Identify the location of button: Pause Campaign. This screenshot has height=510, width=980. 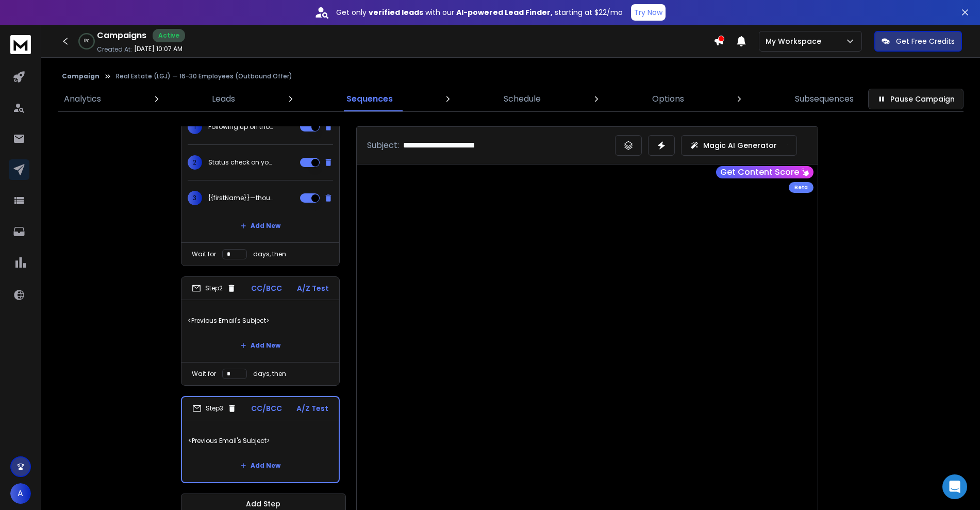
(915, 99).